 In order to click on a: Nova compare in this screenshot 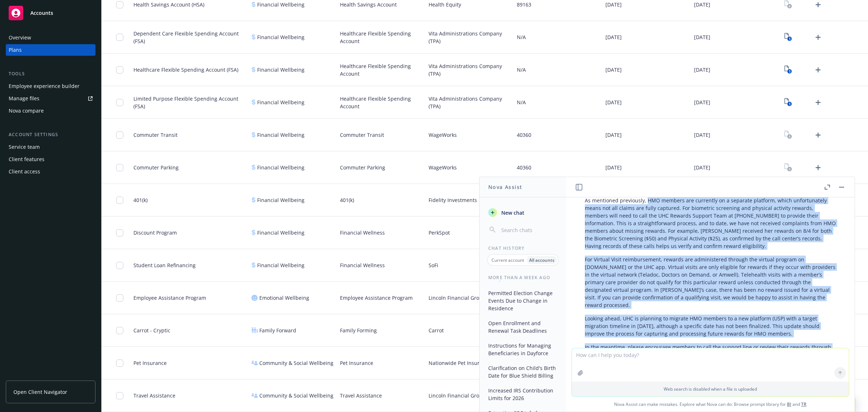, I will do `click(51, 111)`.